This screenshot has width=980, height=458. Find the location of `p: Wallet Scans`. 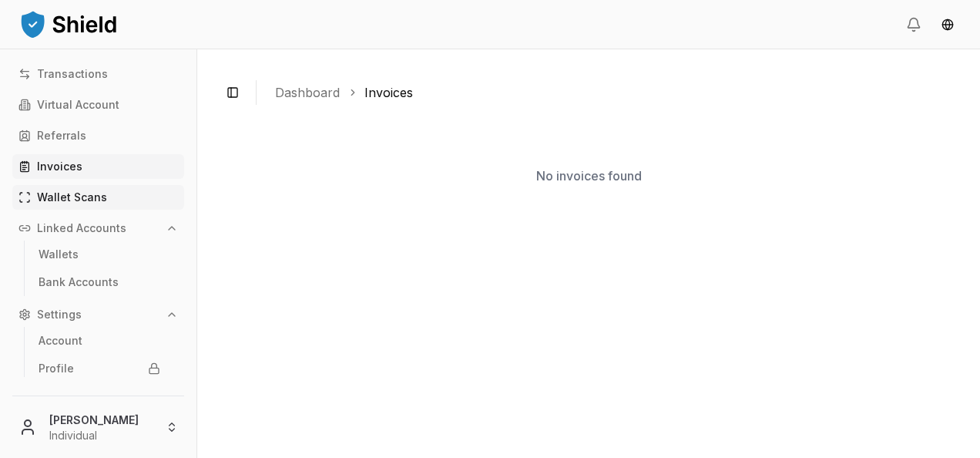

p: Wallet Scans is located at coordinates (71, 197).